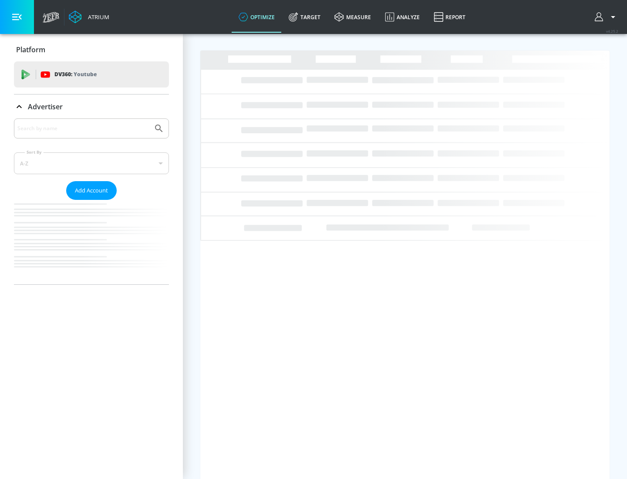  Describe the element at coordinates (257, 17) in the screenshot. I see `a: optimize` at that location.